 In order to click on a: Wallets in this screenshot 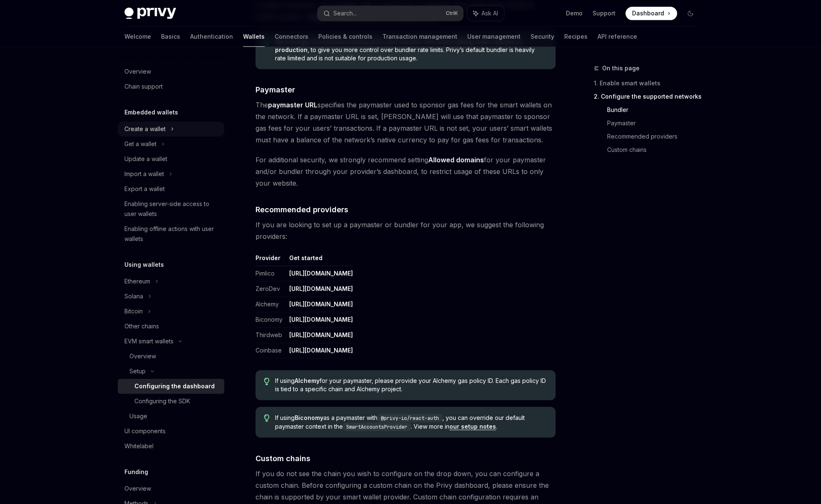, I will do `click(254, 37)`.